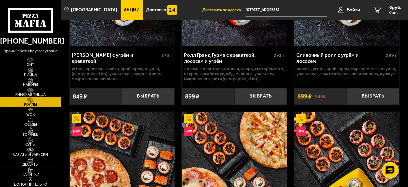 This screenshot has width=408, height=187. What do you see at coordinates (224, 10) in the screenshot?
I see `span: Доставить по адресу:` at bounding box center [224, 10].